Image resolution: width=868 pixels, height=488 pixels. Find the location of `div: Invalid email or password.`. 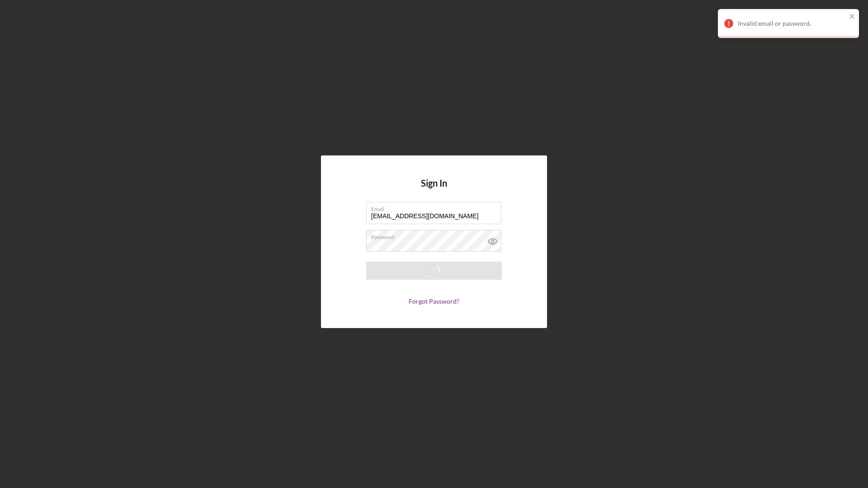

div: Invalid email or password. is located at coordinates (792, 23).